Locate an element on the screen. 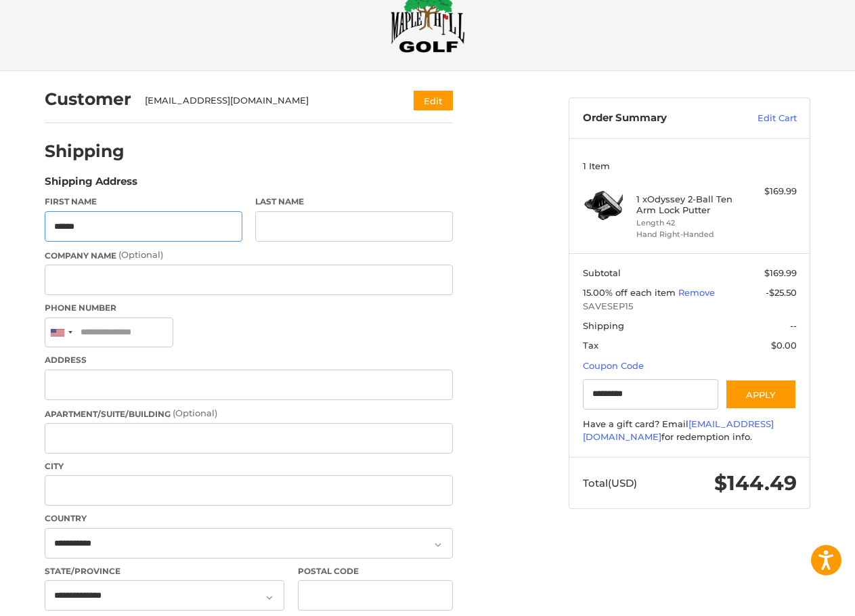 Image resolution: width=855 pixels, height=616 pixels. label: City is located at coordinates (249, 466).